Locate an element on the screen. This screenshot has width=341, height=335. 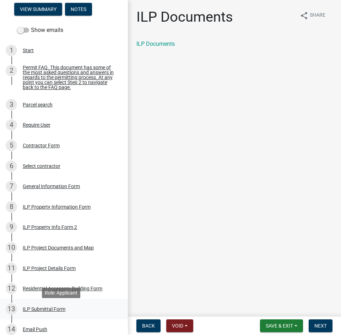
wm-modal-confirm: Notes is located at coordinates (78, 10).